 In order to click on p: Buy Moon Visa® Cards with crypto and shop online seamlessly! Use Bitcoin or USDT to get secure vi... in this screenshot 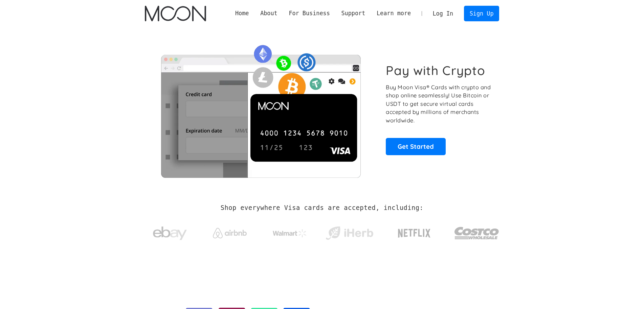, I will do `click(438, 104)`.